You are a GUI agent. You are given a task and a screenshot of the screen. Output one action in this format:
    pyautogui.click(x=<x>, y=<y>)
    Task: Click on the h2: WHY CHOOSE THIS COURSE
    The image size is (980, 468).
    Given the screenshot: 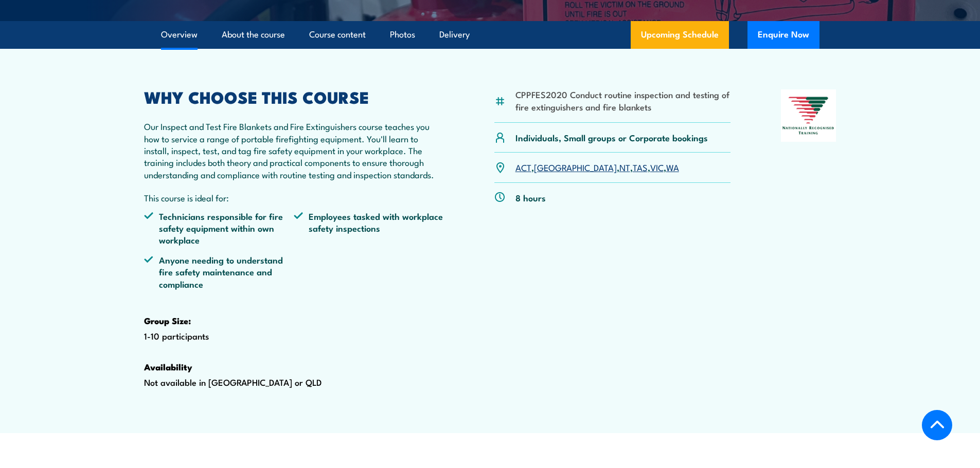 What is the action you would take?
    pyautogui.click(x=294, y=97)
    